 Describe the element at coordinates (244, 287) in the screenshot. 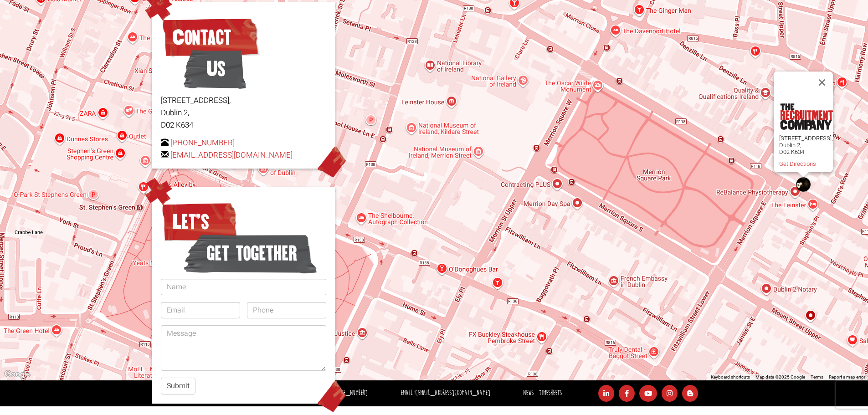

I see `input: Name` at that location.